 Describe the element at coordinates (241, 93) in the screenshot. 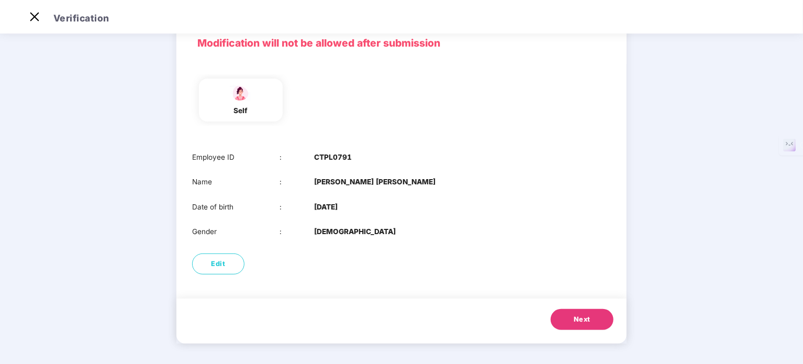

I see `img: svg+xml;base64,PHN2ZyBpZD0iU3BvdXNlX2ljb24iIHhtbG5zPSJodHRwOi8vd3d3LnczLm9yZy8yMDAwL3N2ZyIgd2lkdG...` at that location.